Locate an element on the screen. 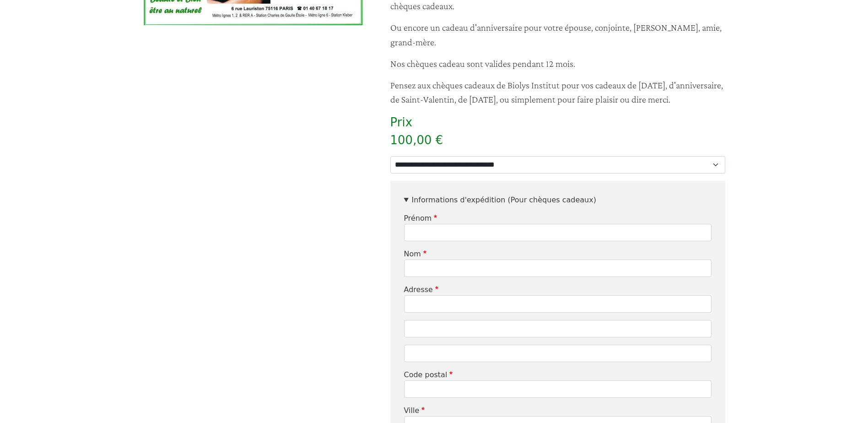 The width and height of the screenshot is (868, 423). label: Prénom is located at coordinates (422, 218).